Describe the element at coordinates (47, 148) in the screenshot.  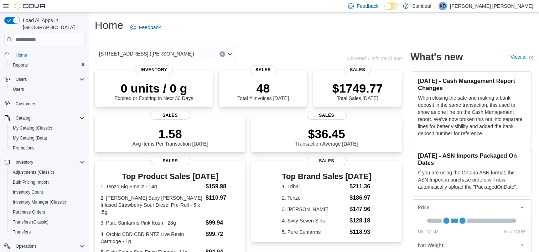
I see `button: Promotions` at that location.